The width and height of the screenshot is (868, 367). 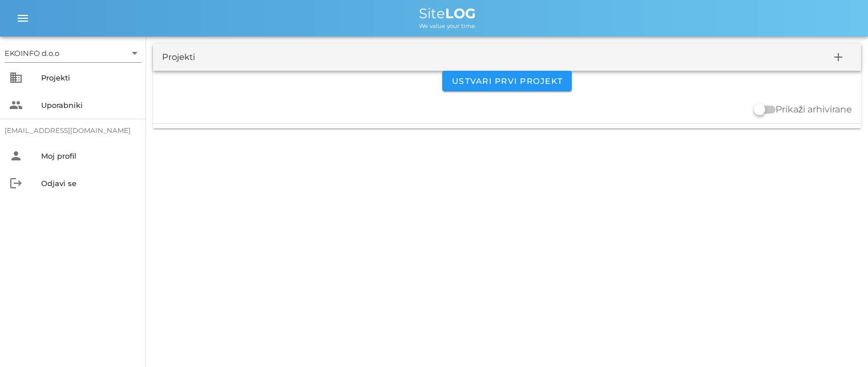 I want to click on i: person, so click(x=16, y=156).